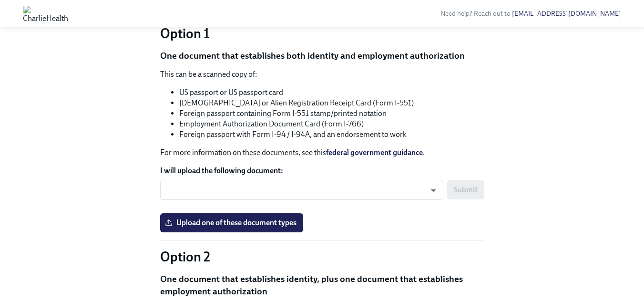  Describe the element at coordinates (322, 257) in the screenshot. I see `p: Option 2` at that location.